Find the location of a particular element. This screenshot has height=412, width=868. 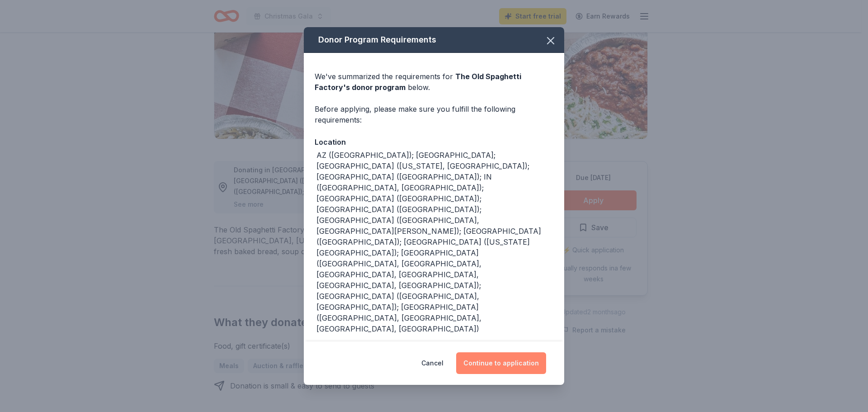

div: Donor Program Requirements is located at coordinates (434, 40).